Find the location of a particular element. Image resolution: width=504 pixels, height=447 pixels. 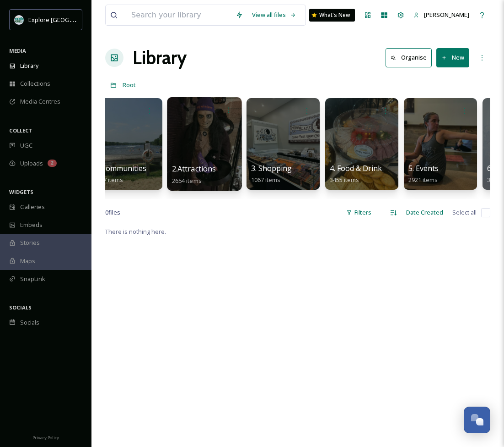

span: 3455 items is located at coordinates (344, 180).